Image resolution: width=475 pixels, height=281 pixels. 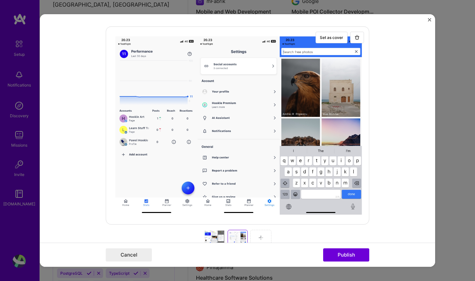 What do you see at coordinates (261, 237) in the screenshot?
I see `img: Add` at bounding box center [261, 237].